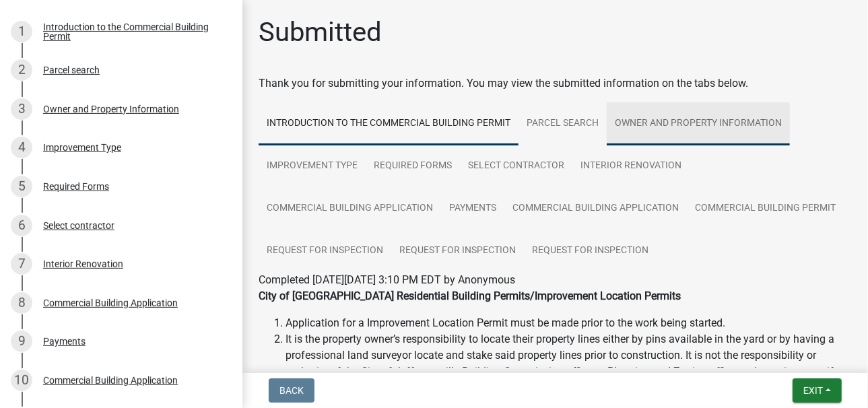 This screenshot has height=408, width=868. Describe the element at coordinates (698, 124) in the screenshot. I see `a: Owner and Property Information` at that location.